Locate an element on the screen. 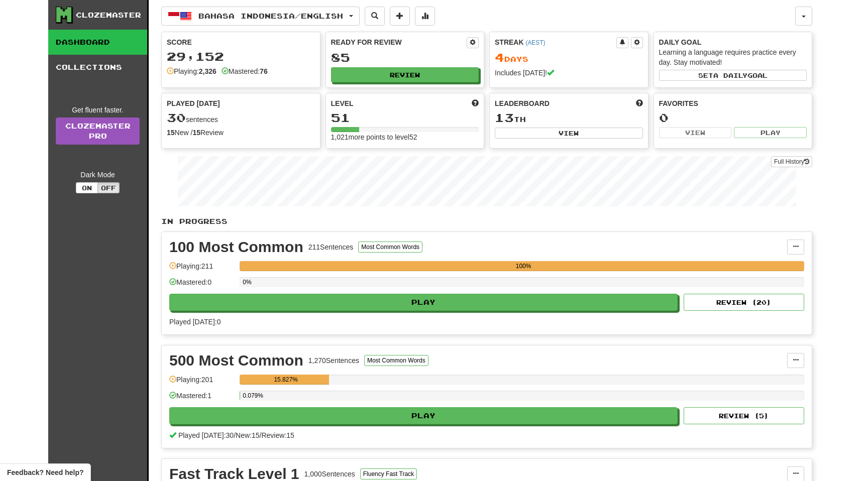 This screenshot has width=868, height=481. span: Score more points to level up is located at coordinates (475, 104).